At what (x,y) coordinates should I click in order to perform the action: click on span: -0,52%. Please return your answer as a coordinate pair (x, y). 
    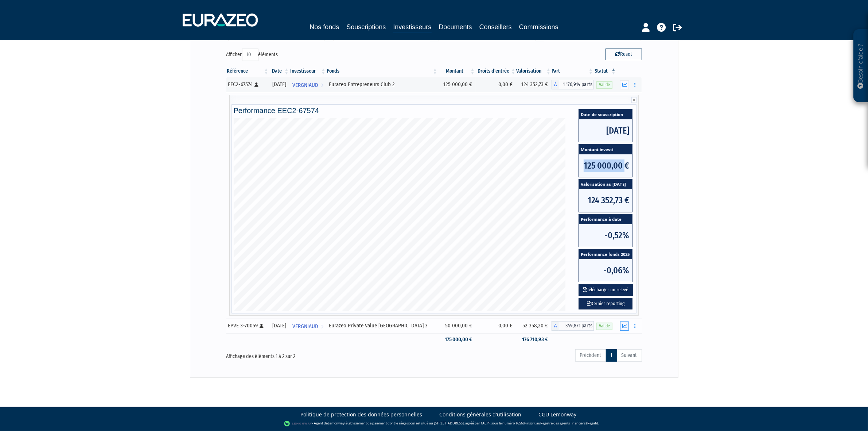
    Looking at the image, I should click on (606, 235).